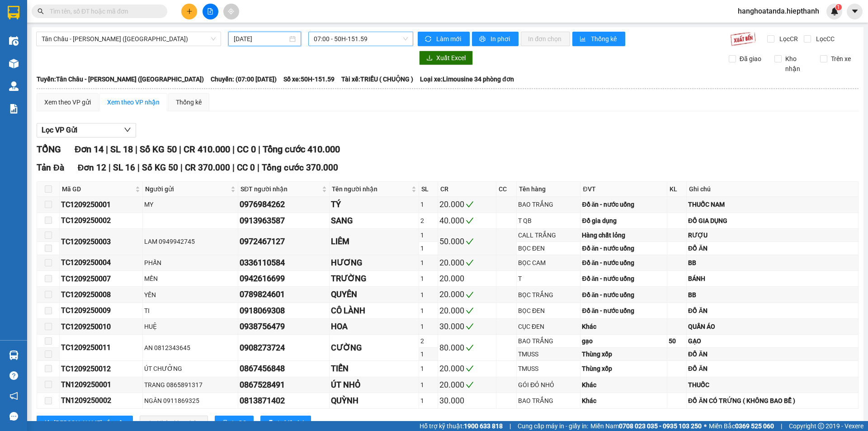  I want to click on span: Làm mới, so click(450, 39).